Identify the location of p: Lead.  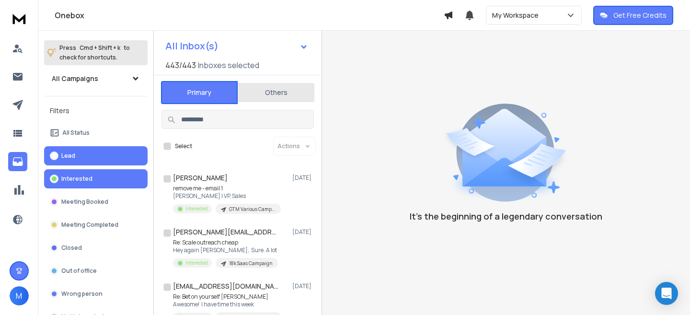
(68, 156).